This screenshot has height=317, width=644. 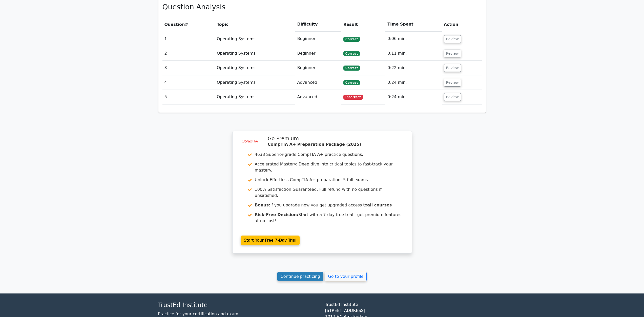 What do you see at coordinates (238, 305) in the screenshot?
I see `h4: TrustEd Institute` at bounding box center [238, 305].